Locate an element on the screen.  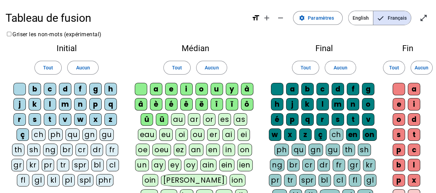
div: eu is located at coordinates (166, 134).